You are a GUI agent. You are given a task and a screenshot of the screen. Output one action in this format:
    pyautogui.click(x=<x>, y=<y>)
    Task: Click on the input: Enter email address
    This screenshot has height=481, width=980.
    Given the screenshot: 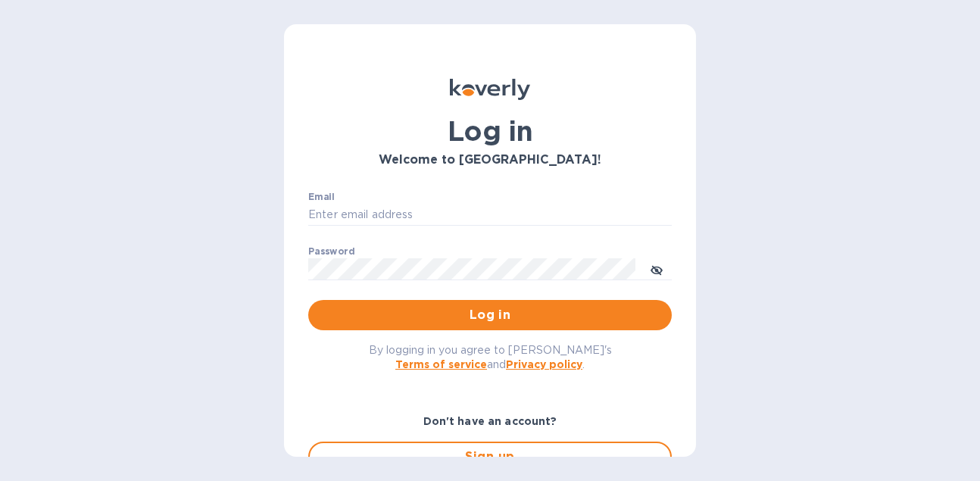 What is the action you would take?
    pyautogui.click(x=490, y=215)
    